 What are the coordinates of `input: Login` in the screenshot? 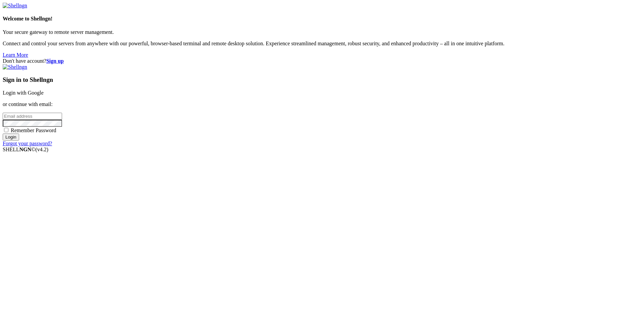 It's located at (11, 137).